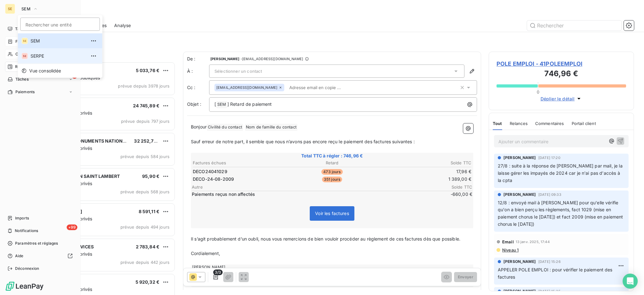  Describe the element at coordinates (22, 54) in the screenshot. I see `span: Clients` at that location.